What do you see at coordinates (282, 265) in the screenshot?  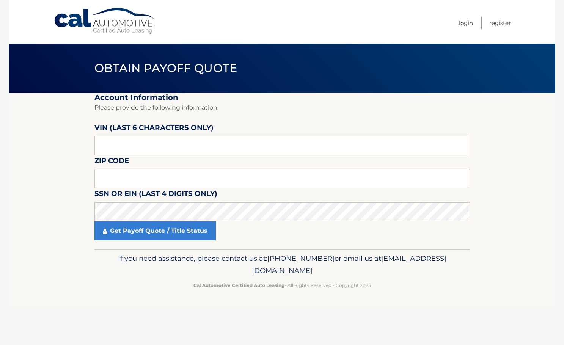 I see `p: If you need assistance, please contact us at: or email us at` at bounding box center [282, 265].